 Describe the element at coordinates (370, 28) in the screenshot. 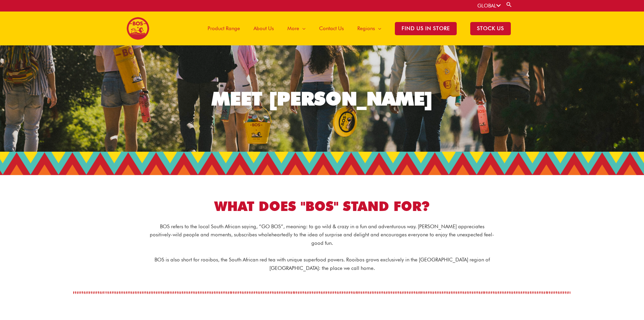

I see `a: Regions` at that location.